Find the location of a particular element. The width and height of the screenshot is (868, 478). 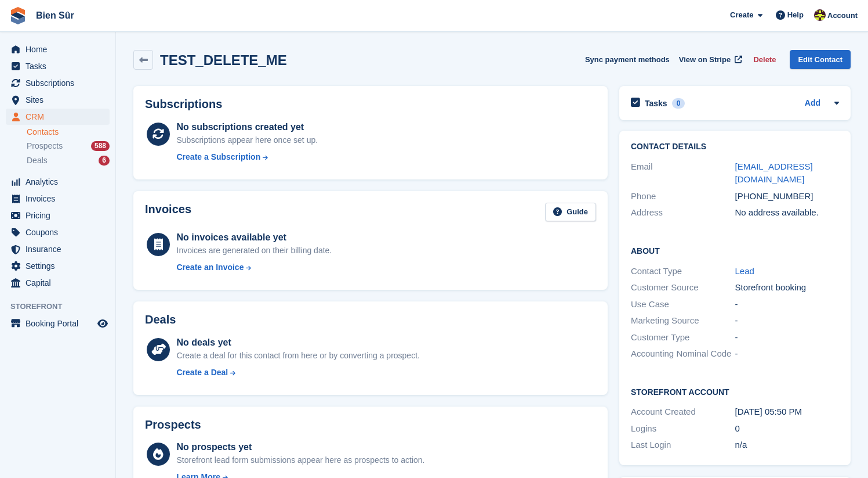

div: Create a Subscription is located at coordinates (219, 157).